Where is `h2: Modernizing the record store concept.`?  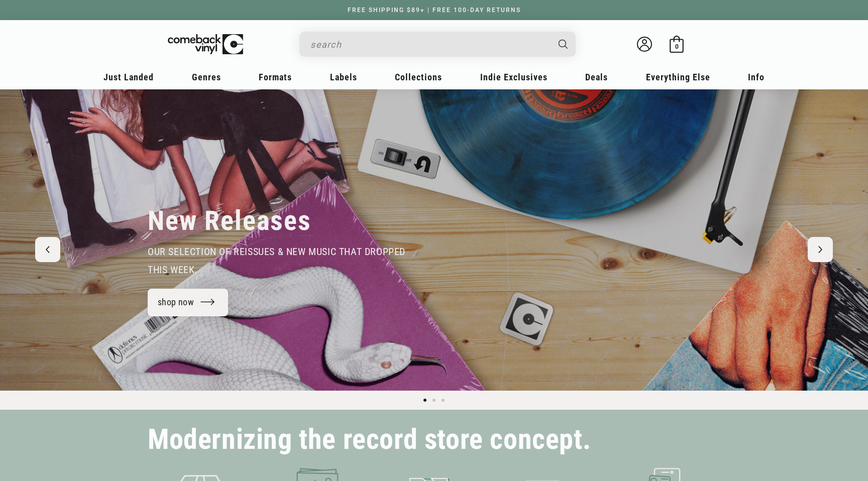 h2: Modernizing the record store concept. is located at coordinates (369, 439).